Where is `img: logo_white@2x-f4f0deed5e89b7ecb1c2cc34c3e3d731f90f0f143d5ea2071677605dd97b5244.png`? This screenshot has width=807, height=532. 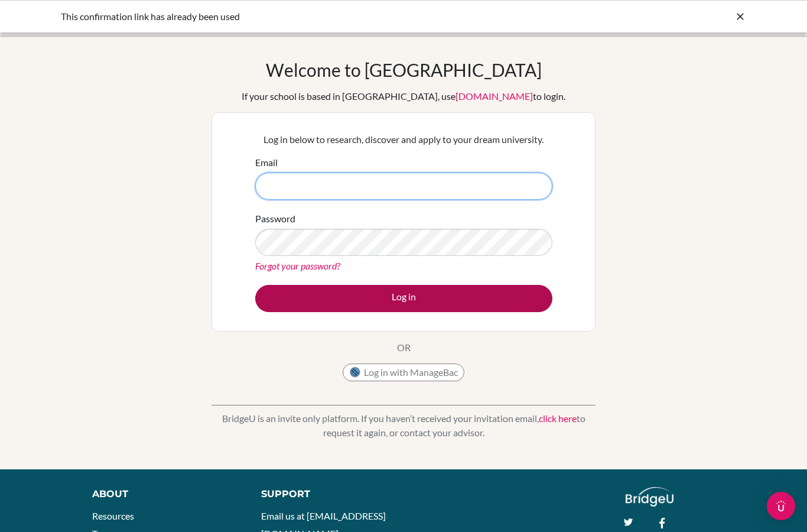 img: logo_white@2x-f4f0deed5e89b7ecb1c2cc34c3e3d731f90f0f143d5ea2071677605dd97b5244.png is located at coordinates (649, 497).